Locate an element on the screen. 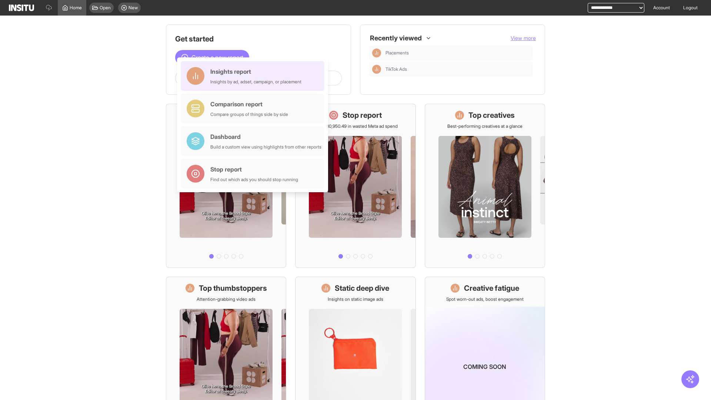 The image size is (711, 400). h1: Get started is located at coordinates (259, 39).